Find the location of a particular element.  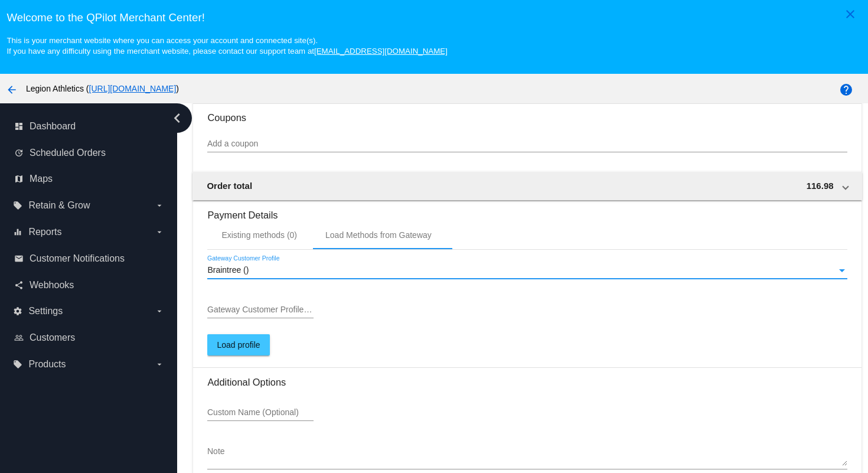

div: Load Methods from Gateway is located at coordinates (378, 235).